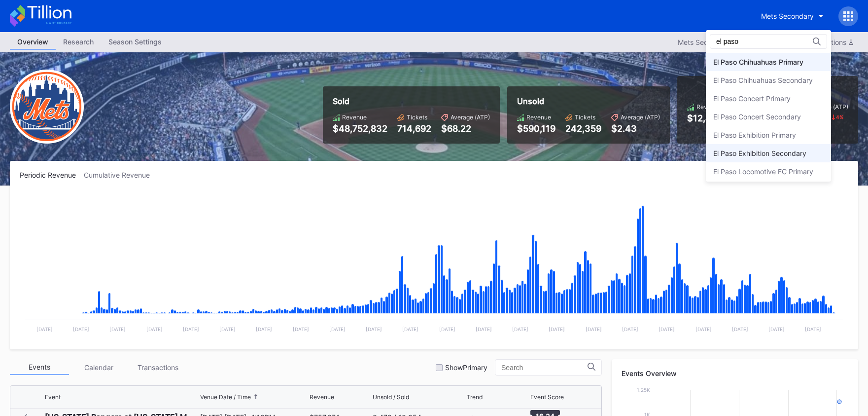  I want to click on div: El Paso Chihuahuas Secondary, so click(763, 80).